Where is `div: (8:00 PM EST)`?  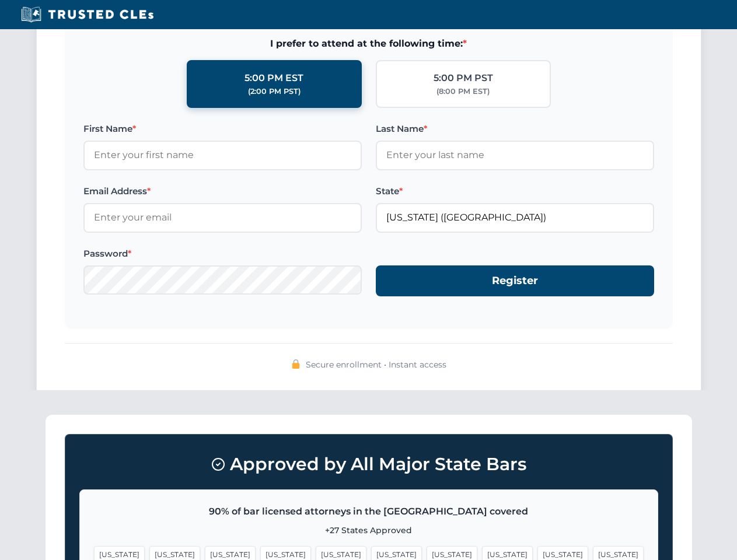
div: (8:00 PM EST) is located at coordinates (463, 91).